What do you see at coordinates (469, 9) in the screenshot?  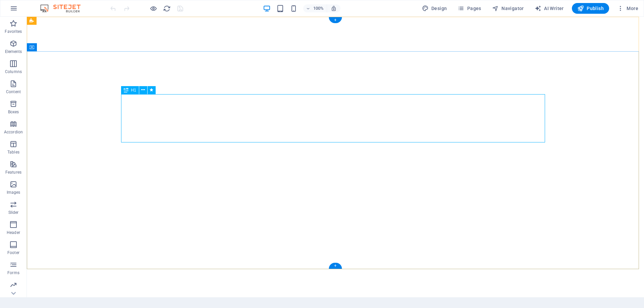 I see `button: Pages` at bounding box center [469, 9].